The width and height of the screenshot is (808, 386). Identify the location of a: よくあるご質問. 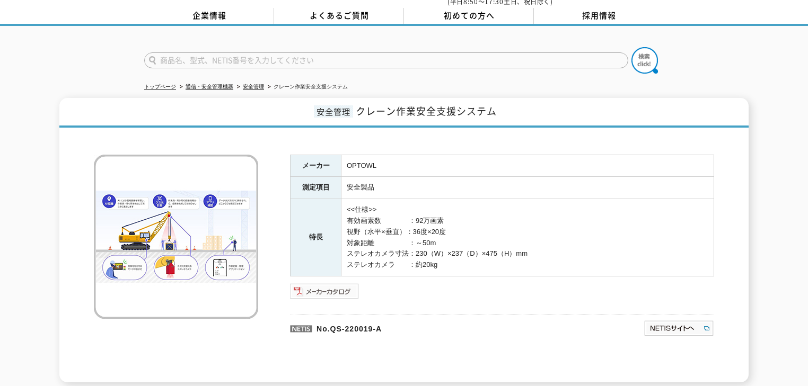
(339, 16).